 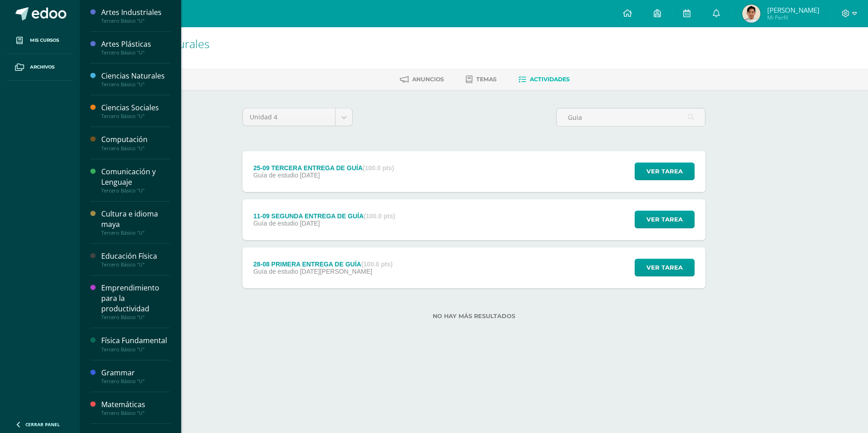 I want to click on a: MatemáticasTercero Básico "U", so click(x=136, y=408).